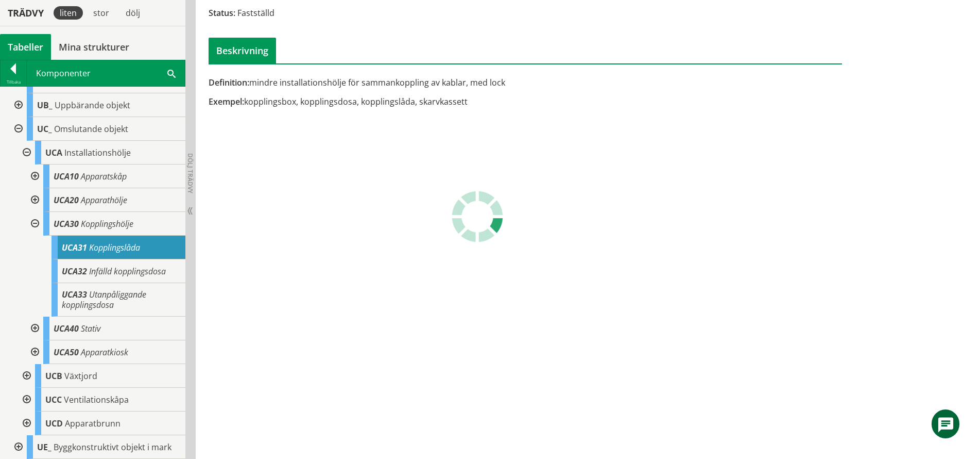  I want to click on span: Stativ, so click(90, 329).